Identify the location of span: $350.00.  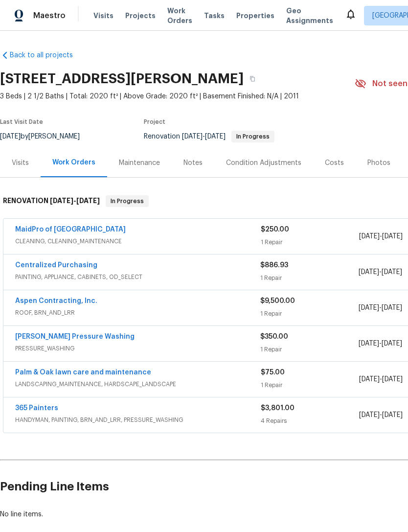
(274, 337).